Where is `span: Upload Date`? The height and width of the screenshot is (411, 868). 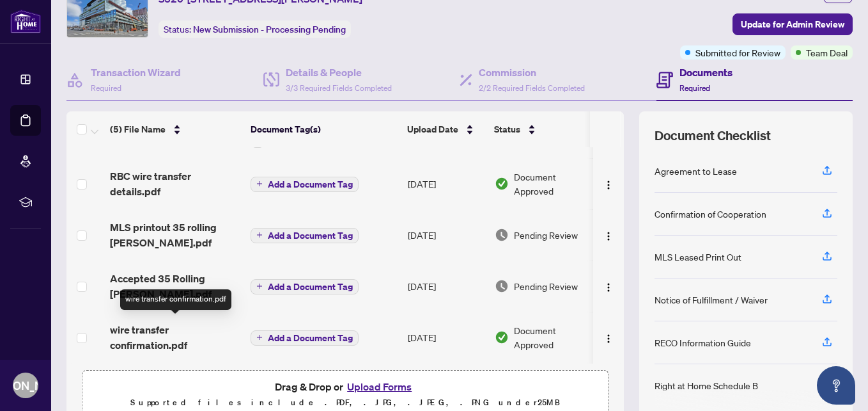 span: Upload Date is located at coordinates (433, 129).